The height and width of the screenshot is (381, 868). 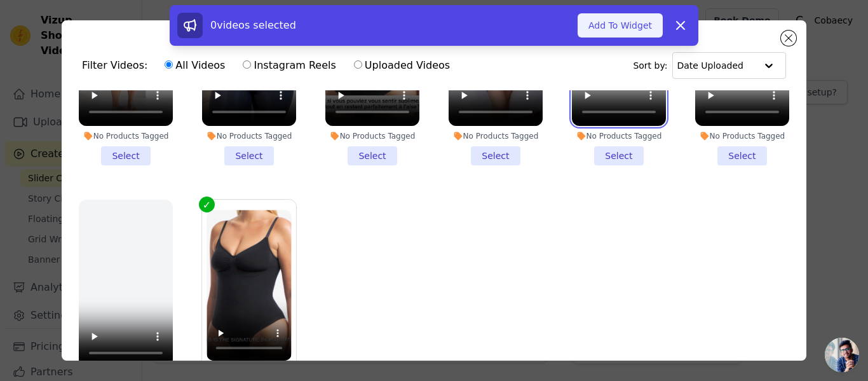 I want to click on label: Instagram Reels, so click(x=289, y=66).